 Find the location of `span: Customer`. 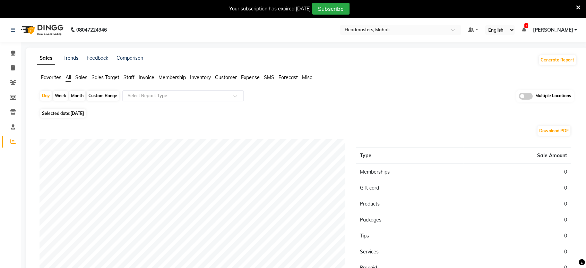

span: Customer is located at coordinates (226, 77).